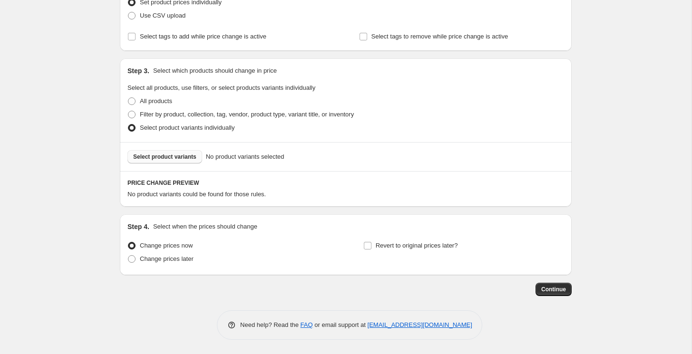 This screenshot has width=692, height=354. Describe the element at coordinates (156, 101) in the screenshot. I see `span: All products` at that location.